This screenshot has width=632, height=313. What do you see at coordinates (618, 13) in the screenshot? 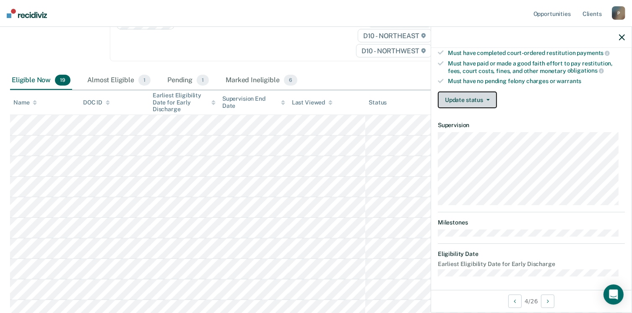
I see `div: P` at bounding box center [618, 13].